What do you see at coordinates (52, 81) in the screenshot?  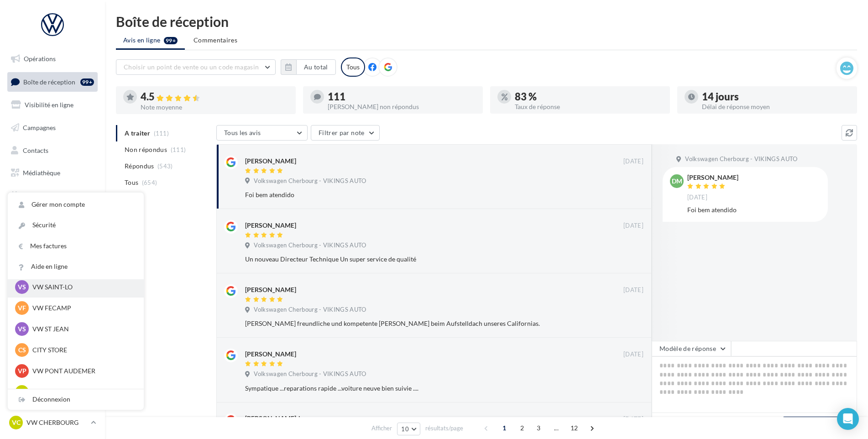 I see `a: Boîte de réception99+` at bounding box center [52, 81].